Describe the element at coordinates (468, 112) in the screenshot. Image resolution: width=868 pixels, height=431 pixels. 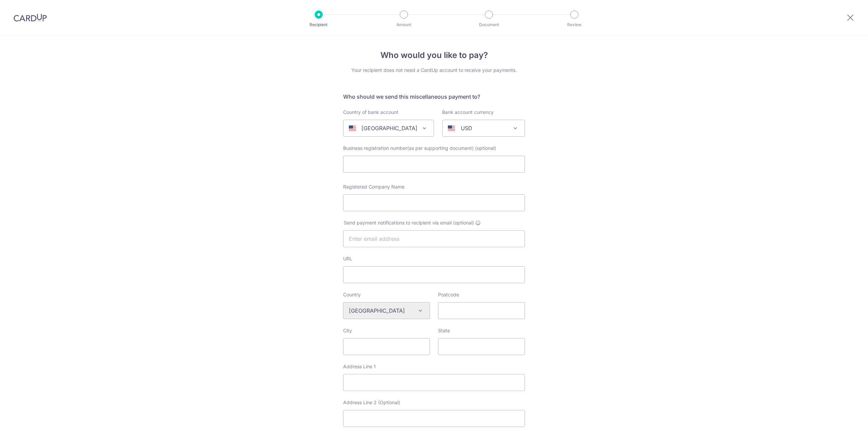
I see `label: Bank account currency` at that location.